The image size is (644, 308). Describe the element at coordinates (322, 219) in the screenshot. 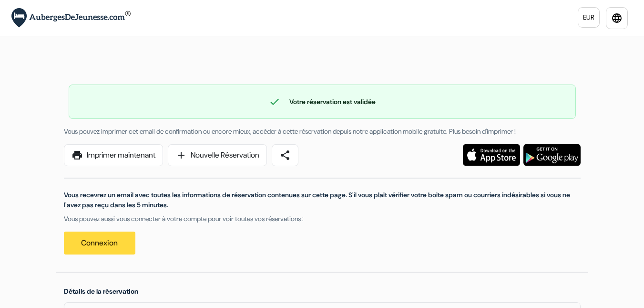

I see `p: Vous pouvez aussi vous connecter à votre compte pour voir toutes vos réservations :` at that location.